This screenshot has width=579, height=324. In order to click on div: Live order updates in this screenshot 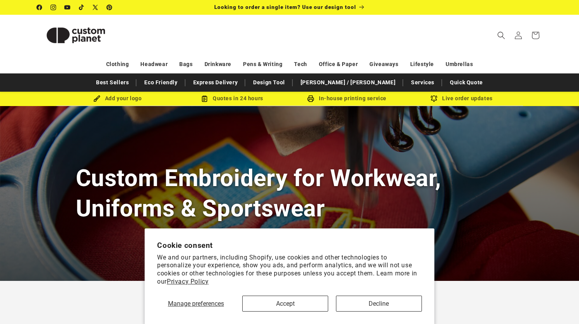, I will do `click(461, 98)`.